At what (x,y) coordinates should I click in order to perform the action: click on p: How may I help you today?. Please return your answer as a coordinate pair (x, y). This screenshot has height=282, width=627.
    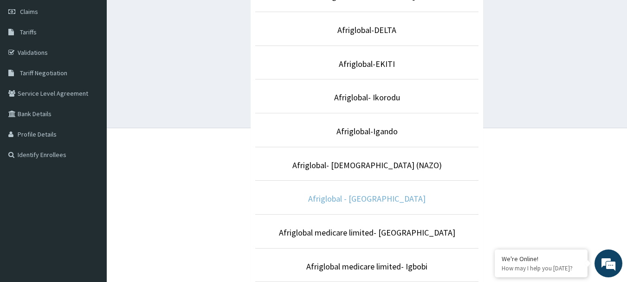
    Looking at the image, I should click on (541, 268).